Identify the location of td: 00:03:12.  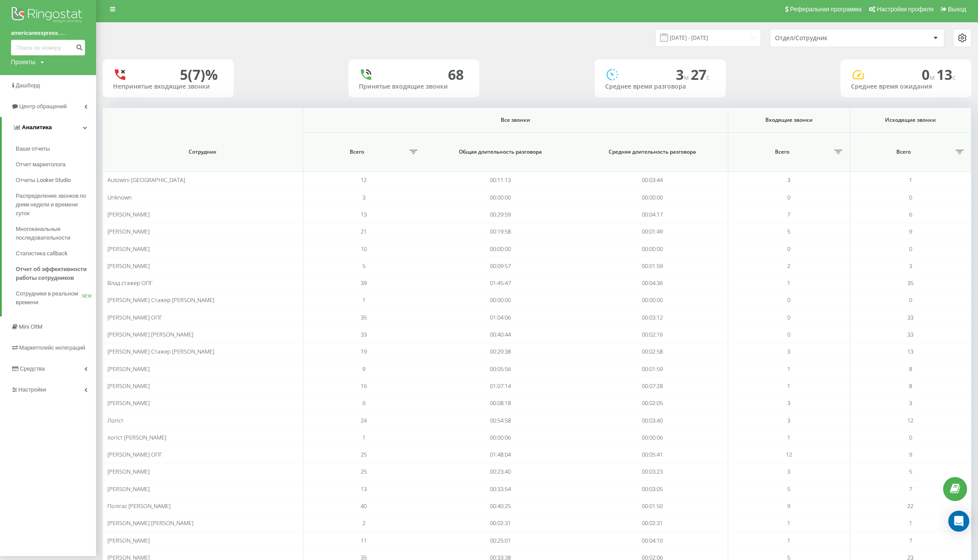
(652, 318).